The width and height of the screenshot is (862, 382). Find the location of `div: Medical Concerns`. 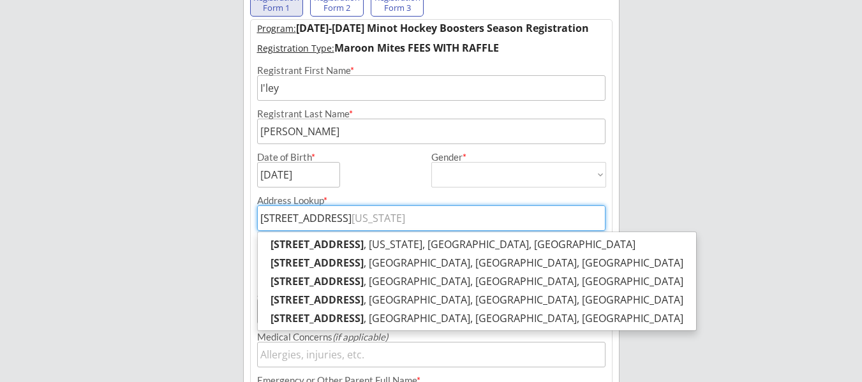

div: Medical Concerns is located at coordinates (431, 337).